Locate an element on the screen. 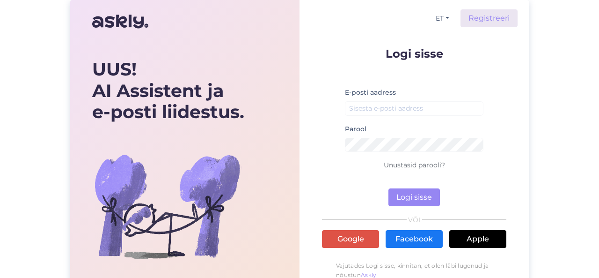 The height and width of the screenshot is (278, 599). div: UUS! AI Assistent ja e-posti liidestus. is located at coordinates (170, 90).